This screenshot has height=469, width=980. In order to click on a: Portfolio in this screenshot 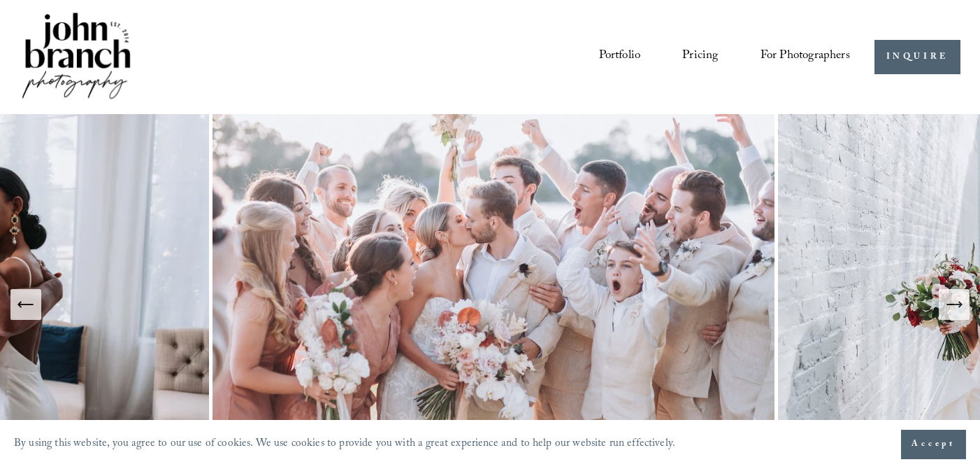, I will do `click(621, 57)`.